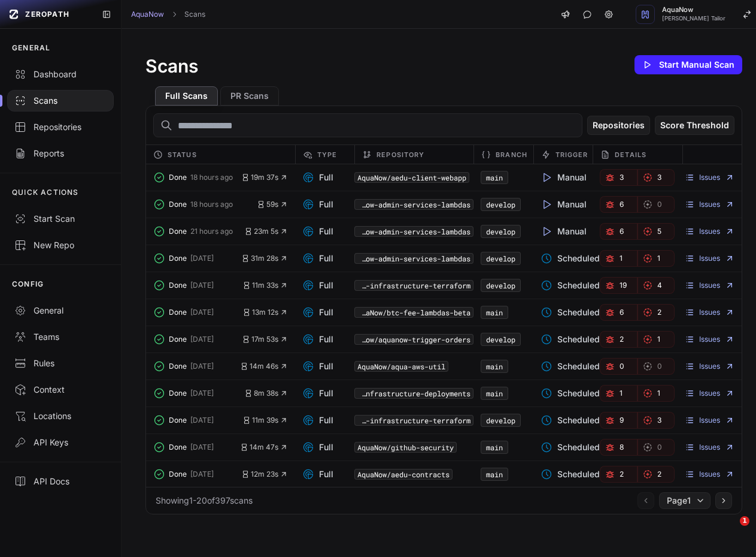 The width and height of the screenshot is (756, 557). I want to click on code: AquaNow/kubernetes-infrastructure-deployments, so click(413, 393).